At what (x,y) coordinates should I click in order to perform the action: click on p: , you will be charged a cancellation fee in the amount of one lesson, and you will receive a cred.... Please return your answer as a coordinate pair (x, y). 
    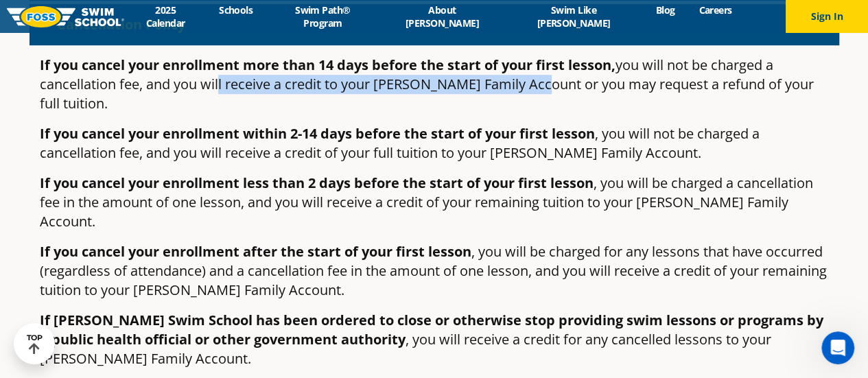
    Looking at the image, I should click on (434, 203).